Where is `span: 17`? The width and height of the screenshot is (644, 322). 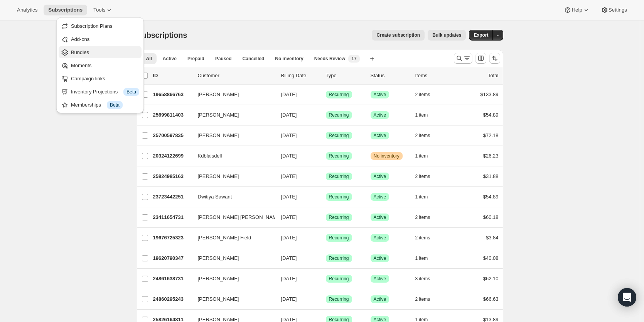
span: 17 is located at coordinates (353, 59).